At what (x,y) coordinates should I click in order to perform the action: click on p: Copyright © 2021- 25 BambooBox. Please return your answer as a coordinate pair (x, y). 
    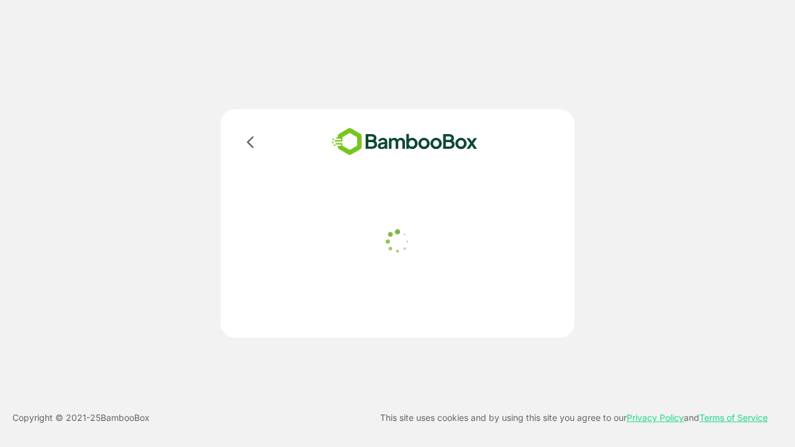
    Looking at the image, I should click on (81, 418).